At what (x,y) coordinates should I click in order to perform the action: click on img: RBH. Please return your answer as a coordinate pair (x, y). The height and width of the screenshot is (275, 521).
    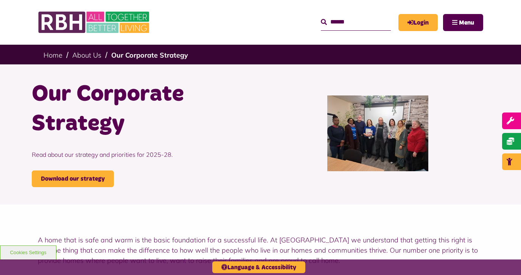
    Looking at the image, I should click on (95, 22).